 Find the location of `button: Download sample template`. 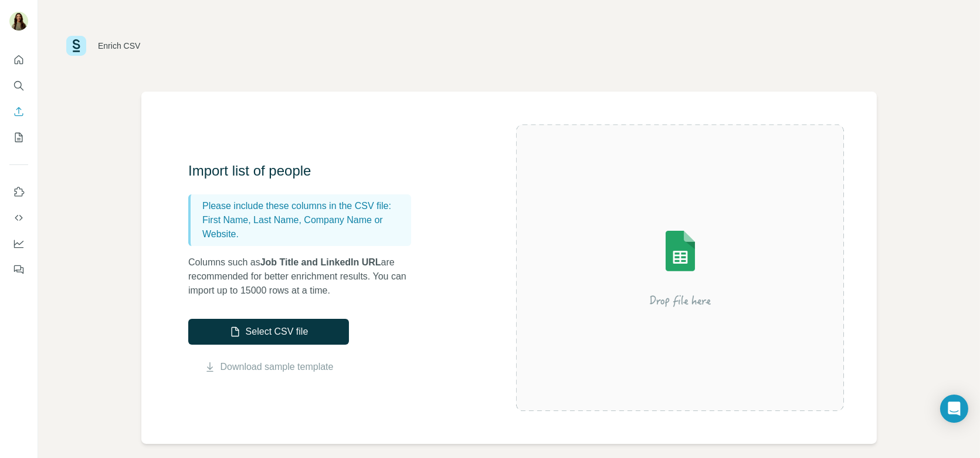

button: Download sample template is located at coordinates (269, 367).